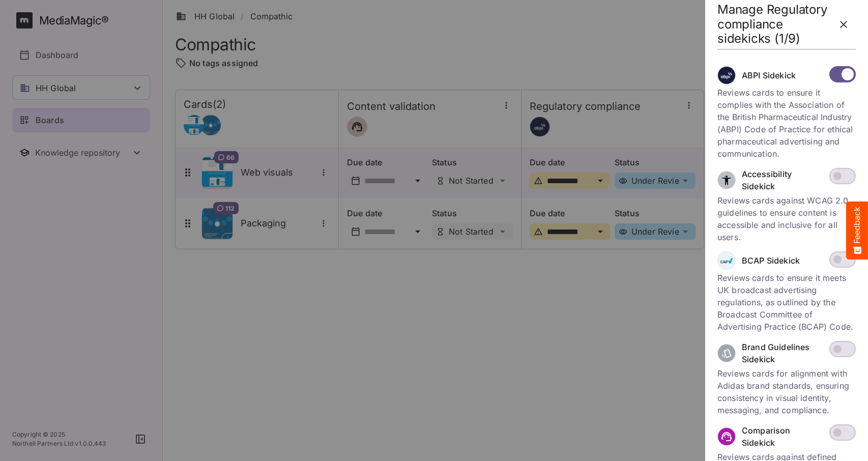 Image resolution: width=868 pixels, height=461 pixels. Describe the element at coordinates (774, 24) in the screenshot. I see `h2: Manage Regulatory compliance sidekicks (1/9)` at that location.